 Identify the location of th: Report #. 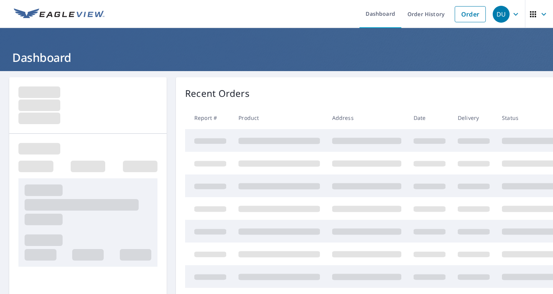
(209, 117).